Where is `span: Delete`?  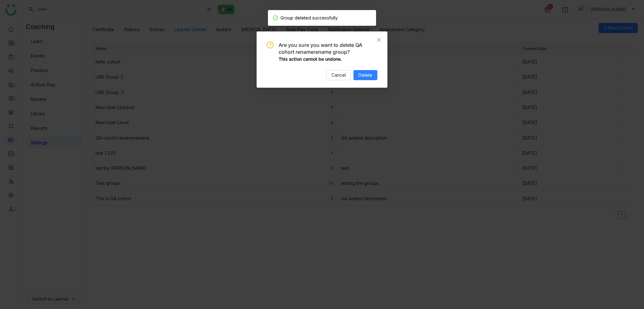 span: Delete is located at coordinates (365, 75).